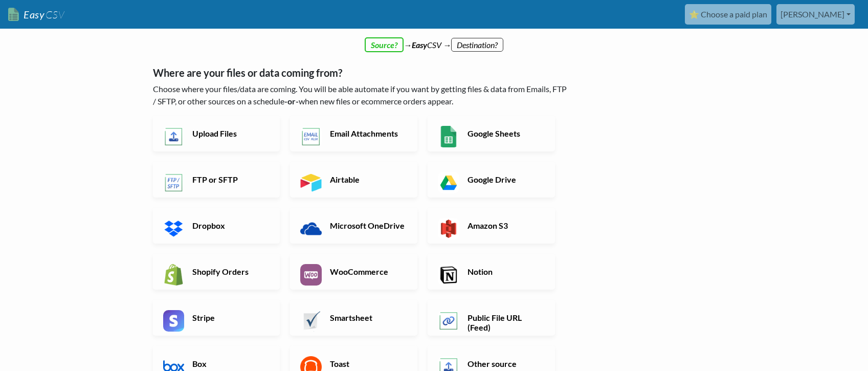  Describe the element at coordinates (367, 133) in the screenshot. I see `h6: Email Attachments` at that location.